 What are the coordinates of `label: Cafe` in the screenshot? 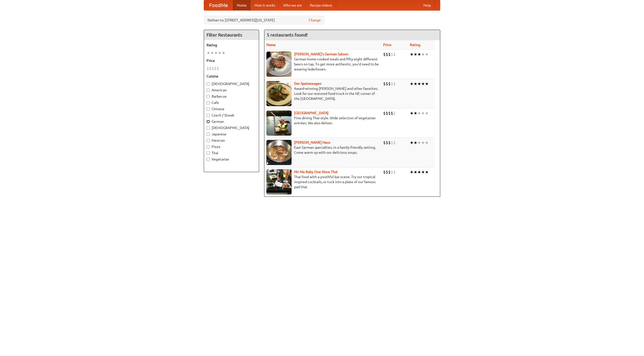 It's located at (231, 103).